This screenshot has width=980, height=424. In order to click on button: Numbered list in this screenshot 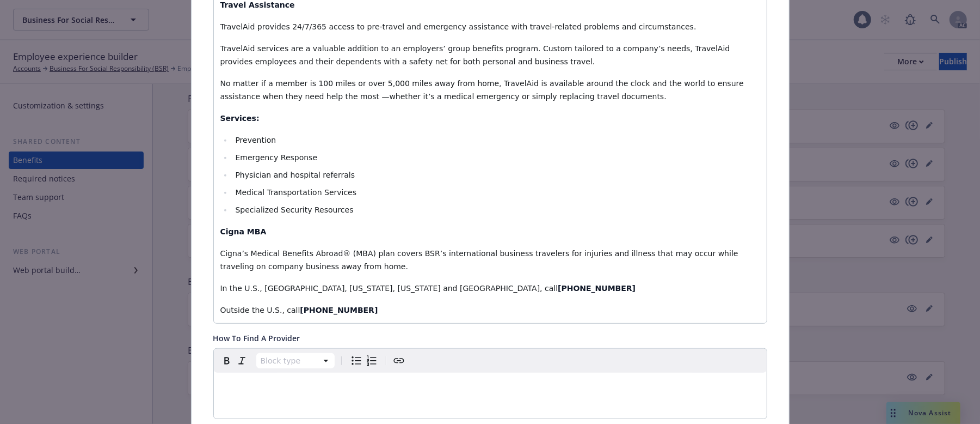, I will do `click(372, 361)`.